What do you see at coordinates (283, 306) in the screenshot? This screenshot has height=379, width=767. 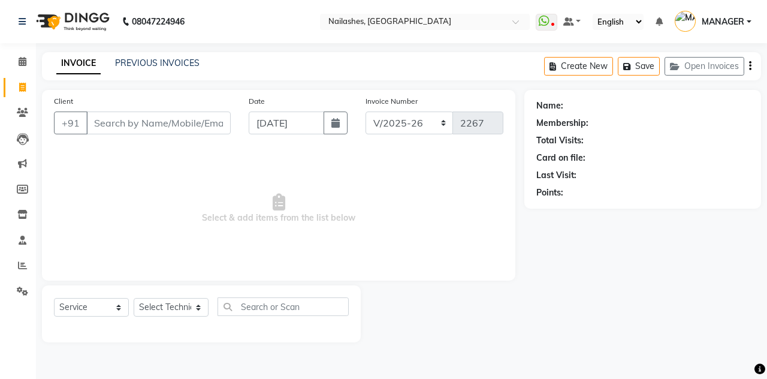 I see `input: Search or Scan` at bounding box center [283, 306].